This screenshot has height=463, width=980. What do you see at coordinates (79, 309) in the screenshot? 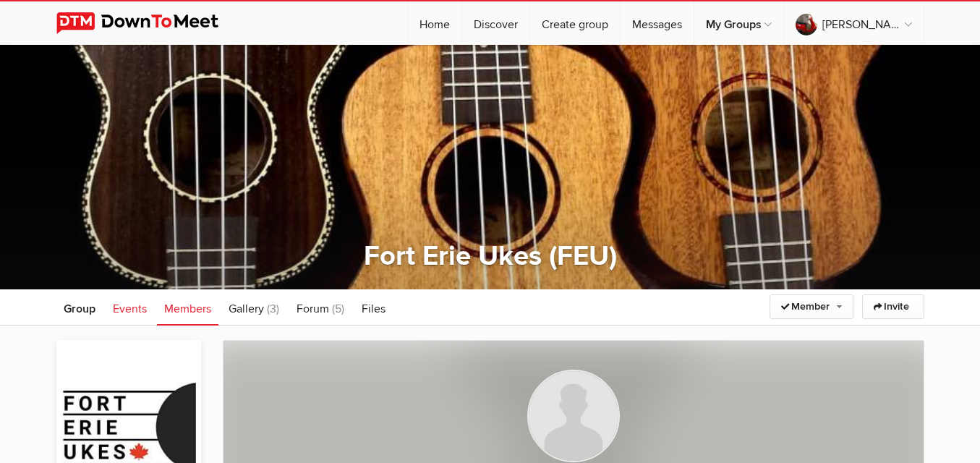
I see `span: Group` at bounding box center [79, 309].